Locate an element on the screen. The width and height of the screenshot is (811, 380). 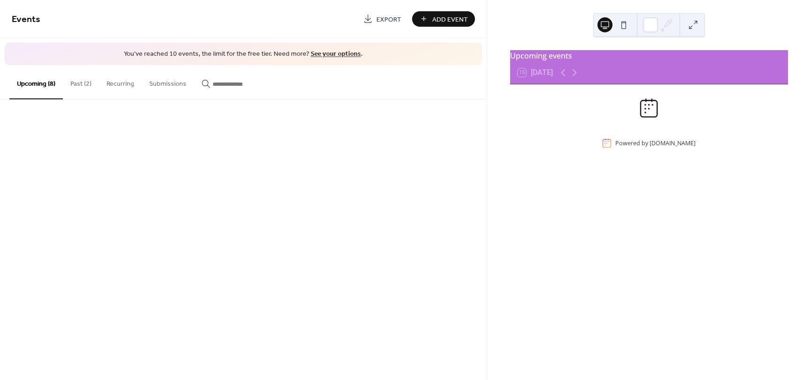
span: Export is located at coordinates (388, 19).